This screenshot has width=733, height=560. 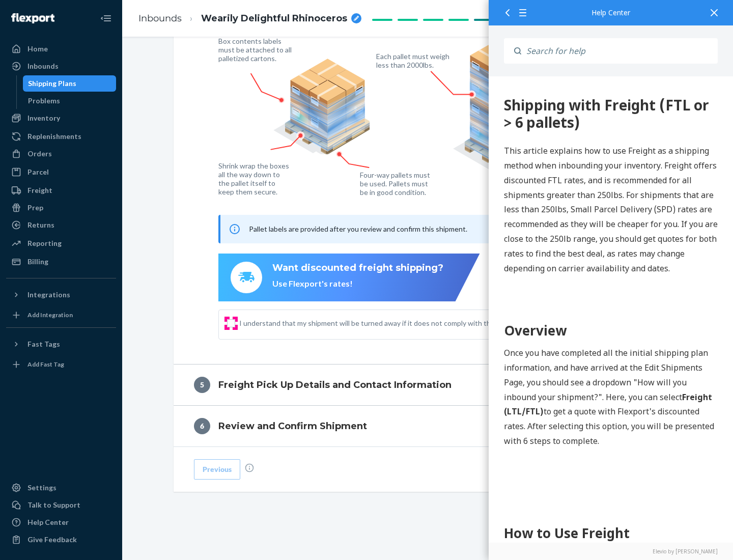 What do you see at coordinates (40, 154) in the screenshot?
I see `div: Orders` at bounding box center [40, 154].